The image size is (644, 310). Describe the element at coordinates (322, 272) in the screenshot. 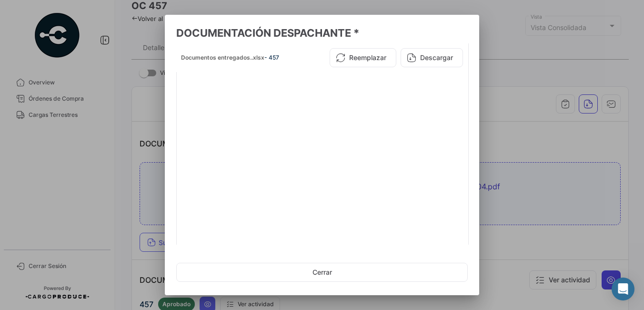

I see `button: Cerrar` at that location.